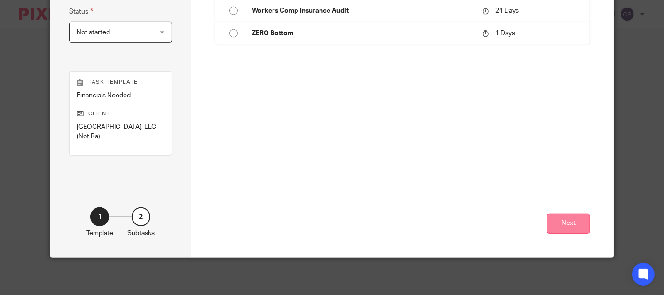 The image size is (664, 295). I want to click on p: Client, so click(120, 114).